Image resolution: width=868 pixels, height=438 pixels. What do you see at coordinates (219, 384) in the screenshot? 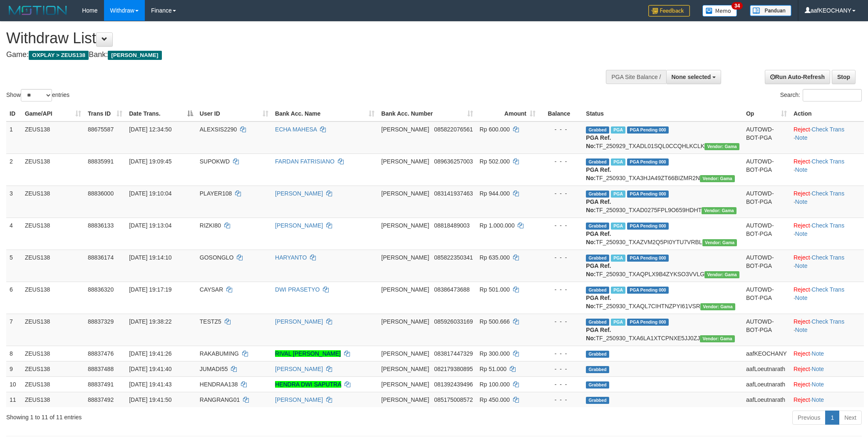
I see `span: HENDRAA138` at bounding box center [219, 384].